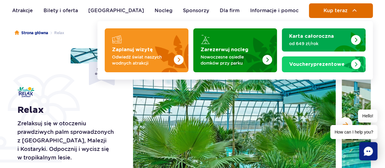  I want to click on a: Dla firm, so click(229, 11).